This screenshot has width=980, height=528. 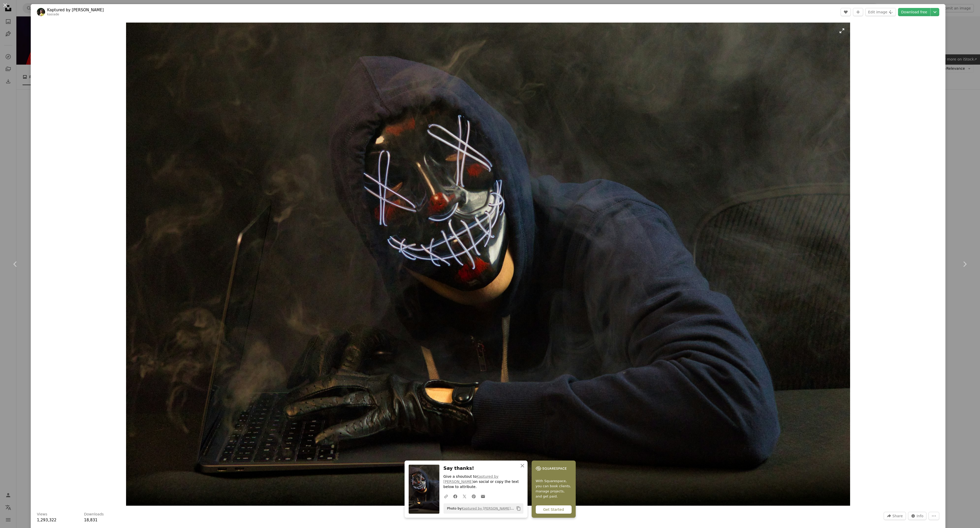 I want to click on h3: Downloads, so click(x=93, y=514).